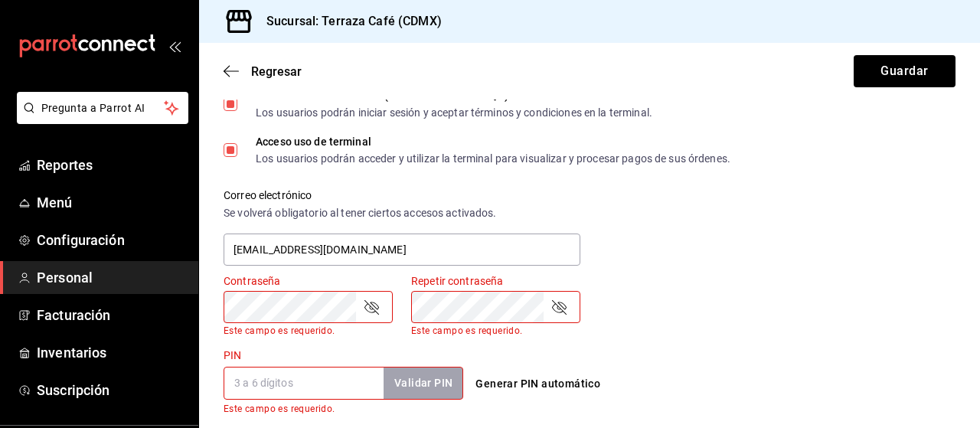 The height and width of the screenshot is (428, 980). Describe the element at coordinates (402, 213) in the screenshot. I see `div: Se volverá obligatorio al tener ciertos accesos activados.` at that location.